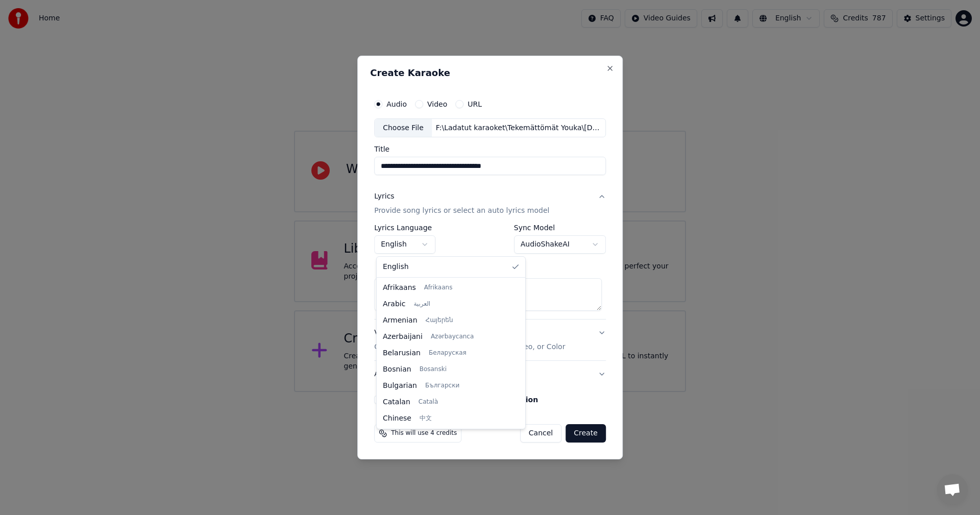 The width and height of the screenshot is (980, 515). What do you see at coordinates (440, 320) in the screenshot?
I see `span: Հայերեն` at bounding box center [440, 320].